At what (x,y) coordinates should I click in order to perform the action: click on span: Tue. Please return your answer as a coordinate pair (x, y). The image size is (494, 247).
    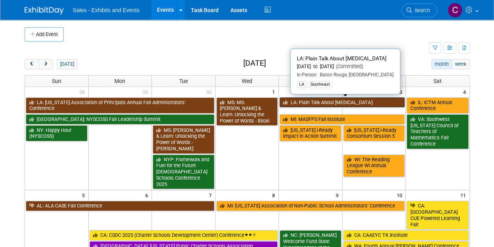
    Looking at the image, I should click on (184, 81).